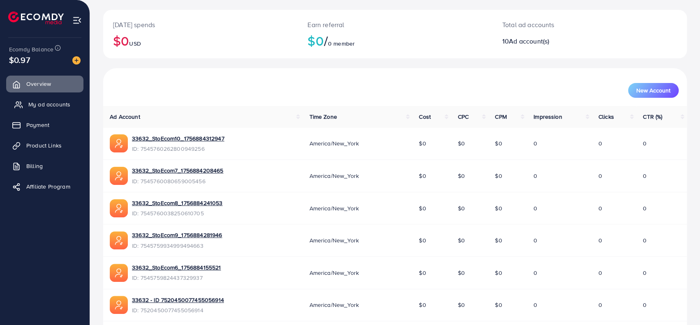 Image resolution: width=700 pixels, height=325 pixels. Describe the element at coordinates (77, 20) in the screenshot. I see `img: menu` at that location.